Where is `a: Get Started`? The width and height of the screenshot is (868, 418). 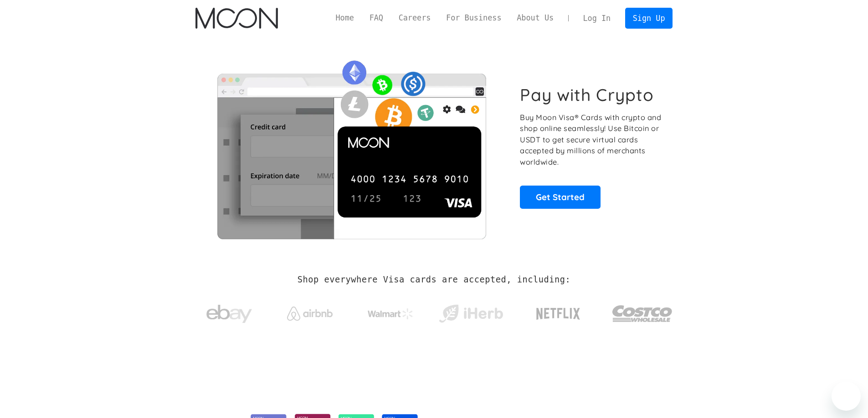 a: Get Started is located at coordinates (559, 197).